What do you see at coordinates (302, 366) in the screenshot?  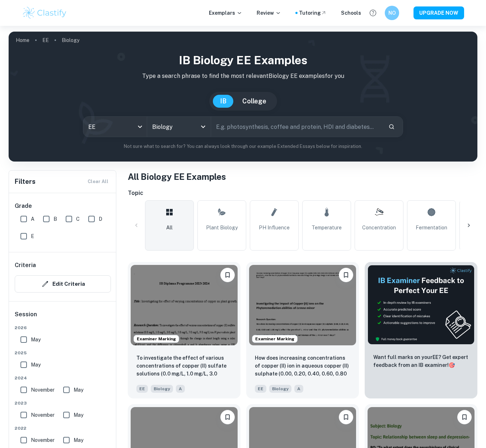 I see `p: How does increasing concentrations of copper (II) ion in aqueous copper (II) sulphate (0.00, 0.20...` at bounding box center [302, 366].